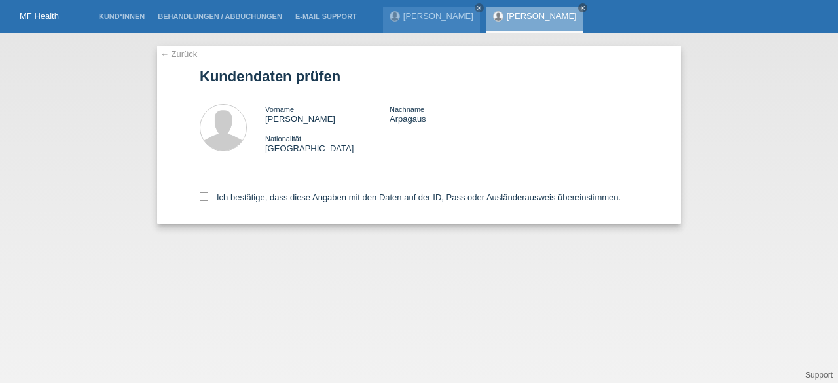  I want to click on span: Nationalität, so click(283, 139).